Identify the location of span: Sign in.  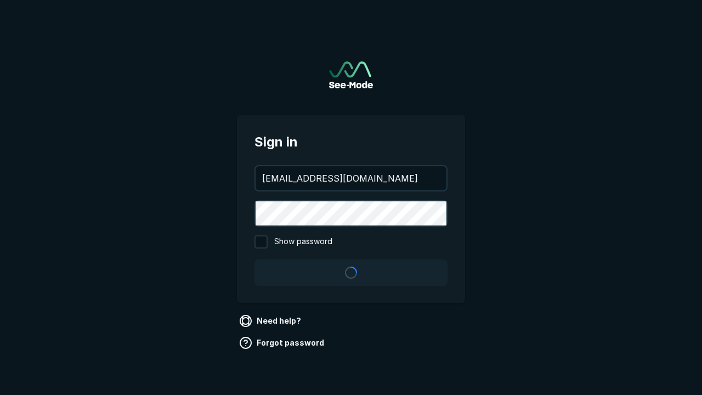
(351, 142).